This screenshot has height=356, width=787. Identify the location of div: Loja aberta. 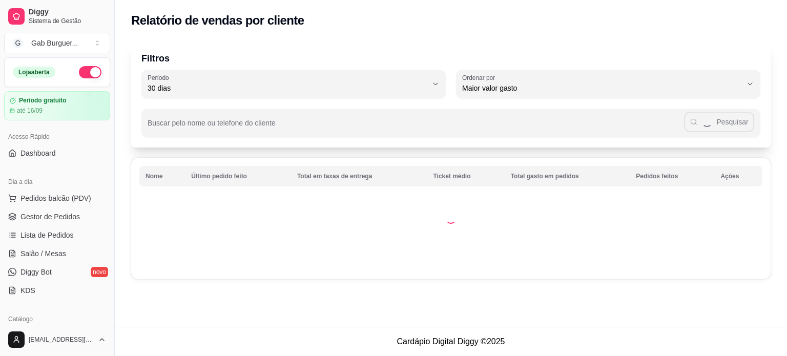
(34, 72).